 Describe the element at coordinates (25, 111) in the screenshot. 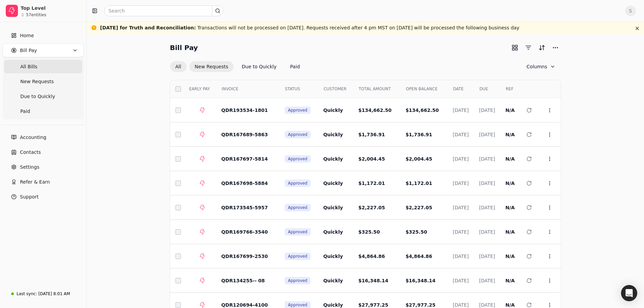

I see `span: Paid` at that location.